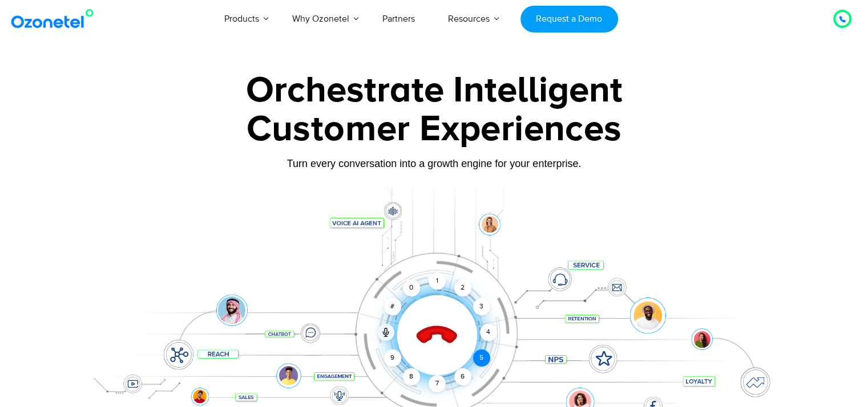  What do you see at coordinates (412, 377) in the screenshot?
I see `div: 8` at bounding box center [412, 377].